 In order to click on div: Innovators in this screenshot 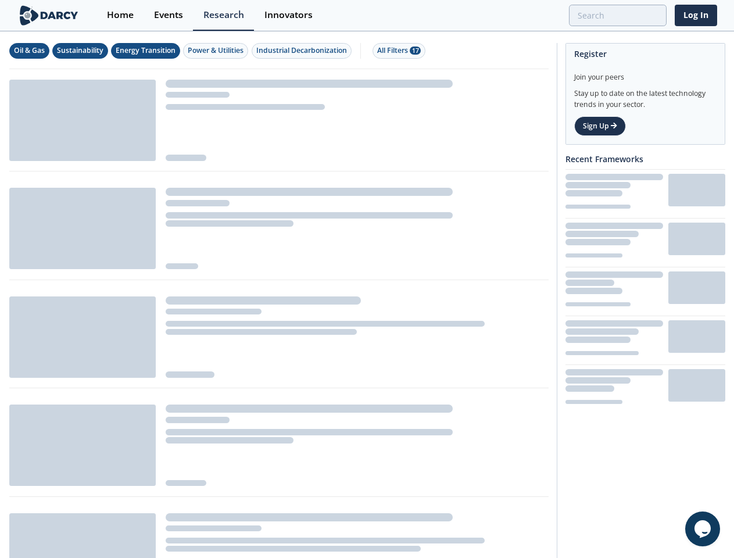, I will do `click(288, 15)`.